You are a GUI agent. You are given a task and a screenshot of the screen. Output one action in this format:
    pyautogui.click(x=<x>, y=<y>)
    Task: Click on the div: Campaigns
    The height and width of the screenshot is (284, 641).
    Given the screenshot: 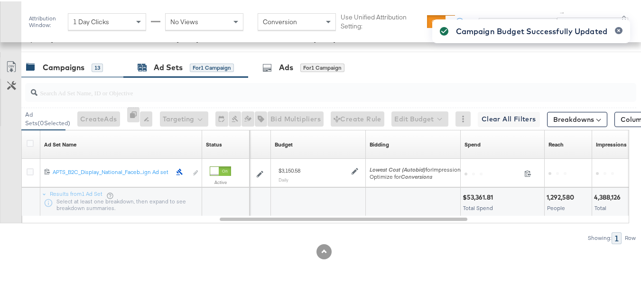 What is the action you would take?
    pyautogui.click(x=64, y=66)
    